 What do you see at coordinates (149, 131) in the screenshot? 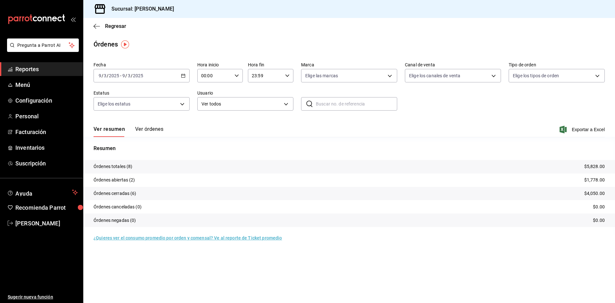
I see `button: Ver órdenes` at bounding box center [149, 131].